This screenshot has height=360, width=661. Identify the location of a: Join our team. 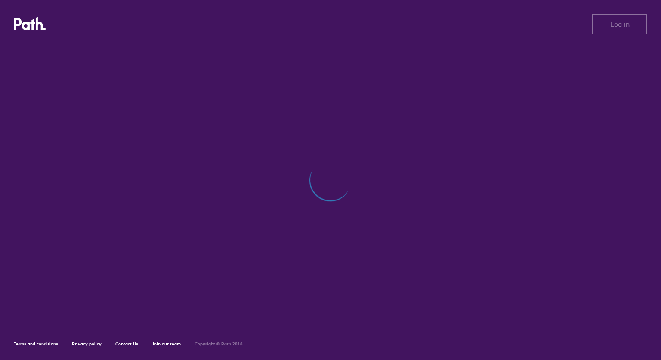
(166, 344).